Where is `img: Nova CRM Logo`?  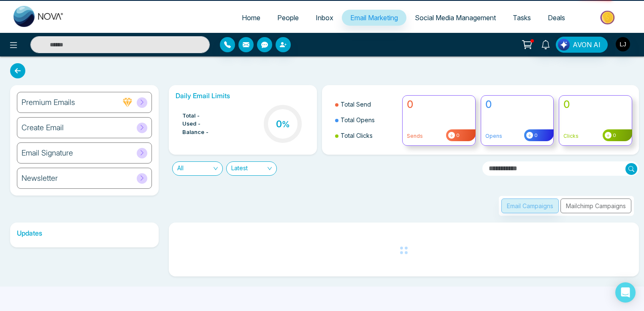 img: Nova CRM Logo is located at coordinates (39, 17).